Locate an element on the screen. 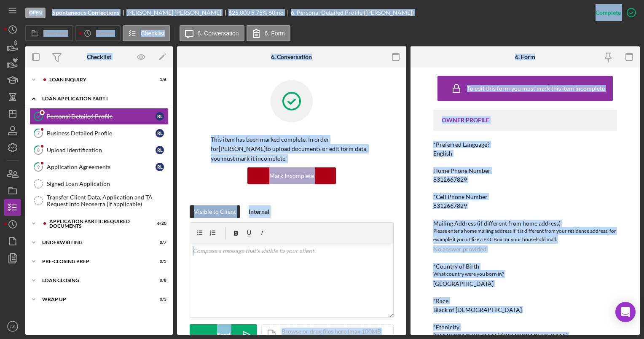 The image size is (644, 339). label: 6. Conversation is located at coordinates (218, 33).